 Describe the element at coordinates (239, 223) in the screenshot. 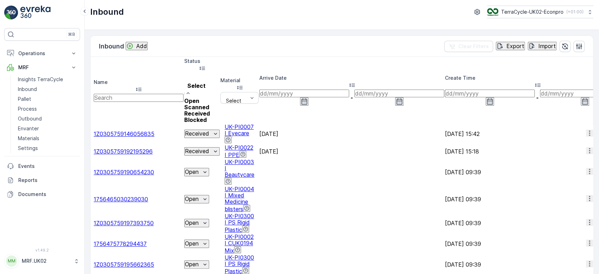

I see `a: UK-PI0300 I PS Rigid Plastic` at that location.